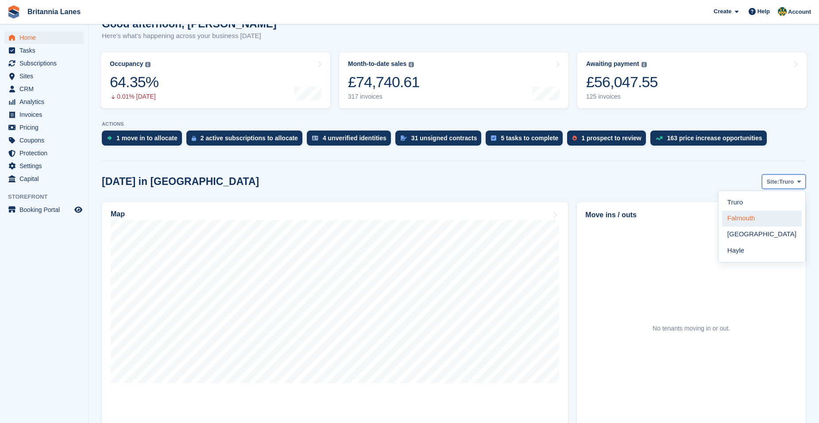 The width and height of the screenshot is (819, 423). What do you see at coordinates (377, 64) in the screenshot?
I see `div: Month-to-date sales` at bounding box center [377, 64].